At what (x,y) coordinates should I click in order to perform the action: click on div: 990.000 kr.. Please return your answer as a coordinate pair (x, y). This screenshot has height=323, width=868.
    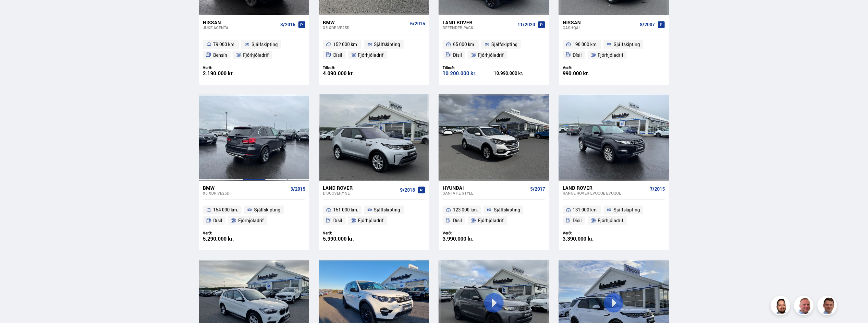
    Looking at the image, I should click on (588, 74).